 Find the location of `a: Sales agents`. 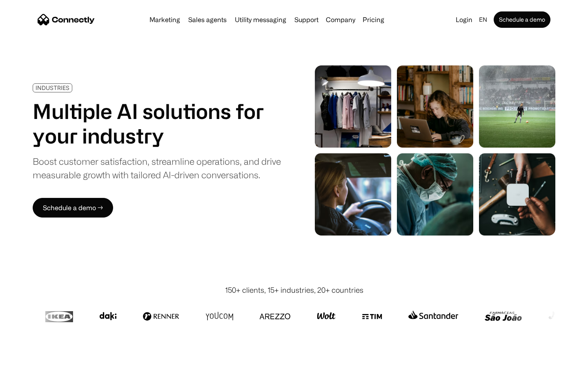

a: Sales agents is located at coordinates (207, 20).